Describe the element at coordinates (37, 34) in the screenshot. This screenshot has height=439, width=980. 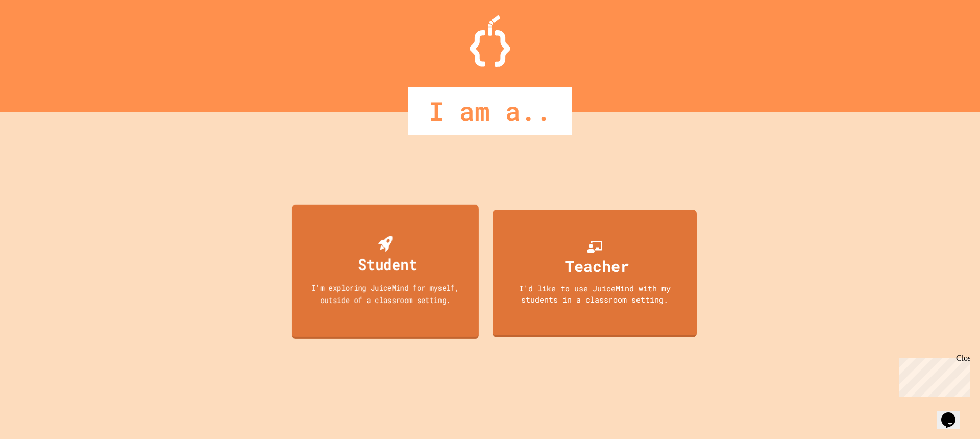
I see `div: Chat with us now!Close` at that location.